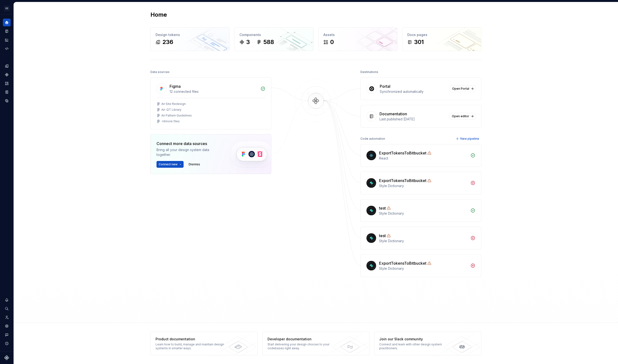 The image size is (618, 364). I want to click on div: Connect more data sources, so click(189, 144).